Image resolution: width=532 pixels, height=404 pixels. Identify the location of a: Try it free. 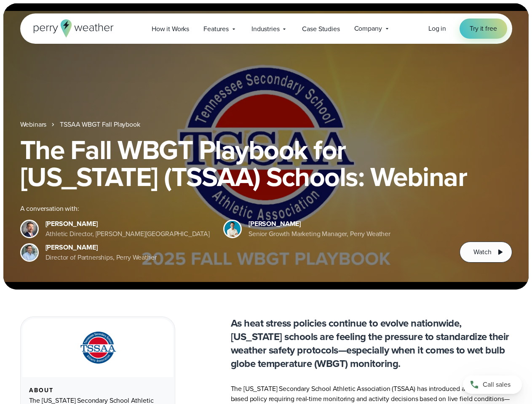
(483, 28).